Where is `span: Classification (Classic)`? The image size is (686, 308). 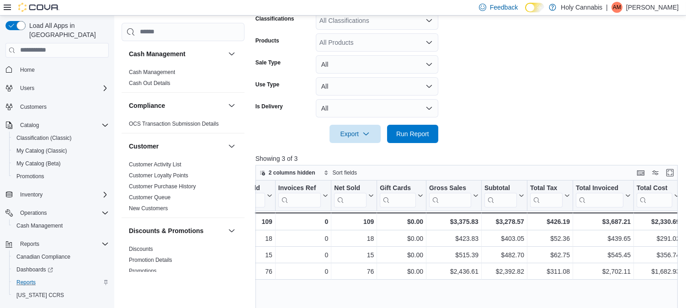
span: Classification (Classic) is located at coordinates (44, 138).